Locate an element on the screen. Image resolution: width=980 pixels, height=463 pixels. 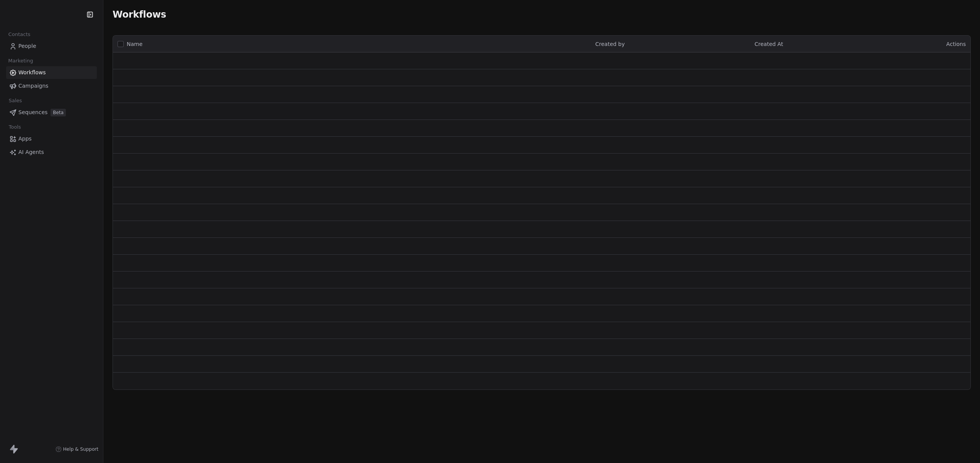
a: Help & Support is located at coordinates (77, 449).